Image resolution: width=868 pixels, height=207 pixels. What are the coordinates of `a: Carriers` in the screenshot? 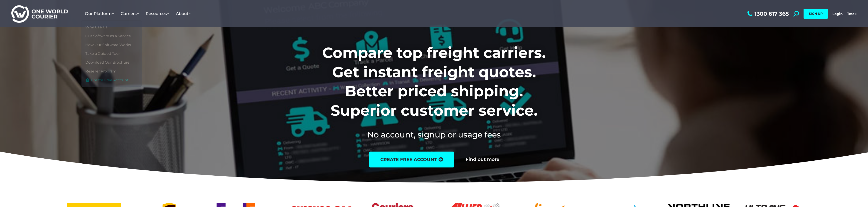 It's located at (130, 13).